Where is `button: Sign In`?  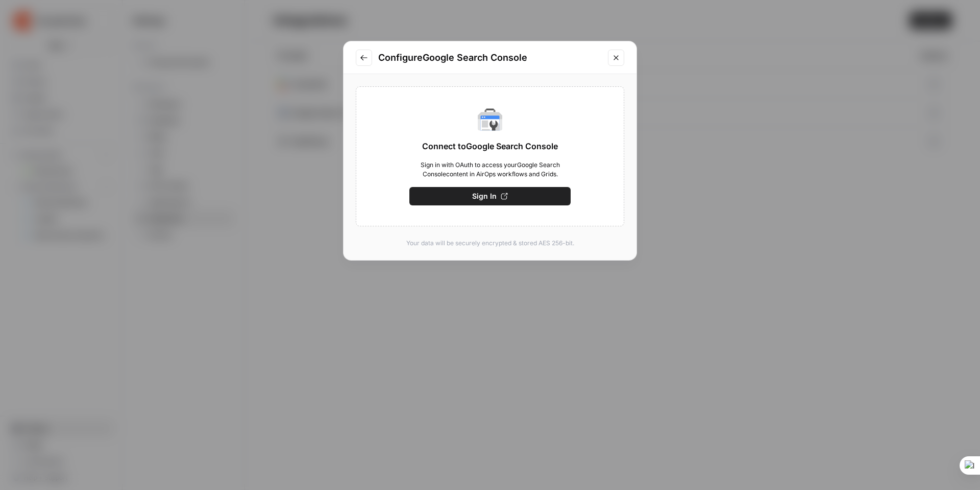 button: Sign In is located at coordinates (490, 196).